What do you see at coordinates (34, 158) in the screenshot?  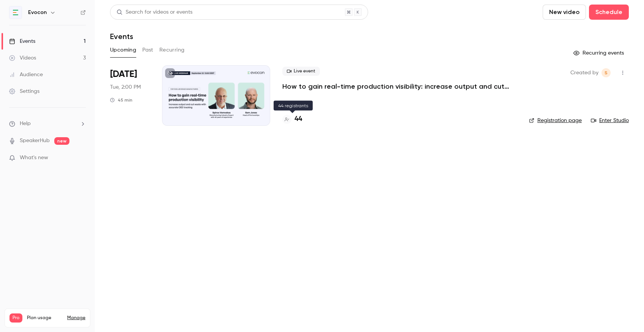 I see `span: What's new` at bounding box center [34, 158].